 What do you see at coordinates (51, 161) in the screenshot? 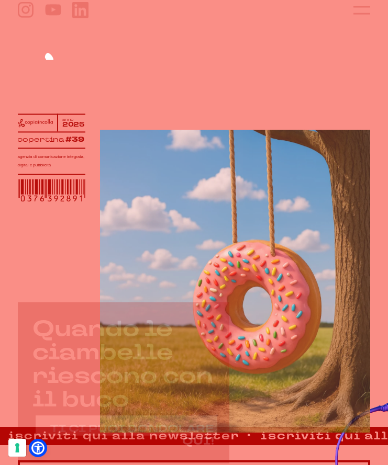
I see `h1: agenzia di comunicazione integrata, digital e pubblicità` at bounding box center [51, 161].